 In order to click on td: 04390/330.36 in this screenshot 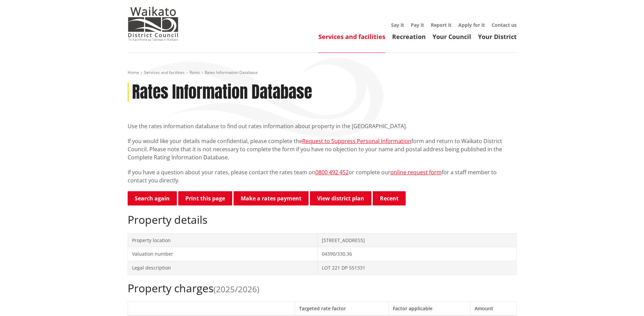, I will do `click(417, 254)`.